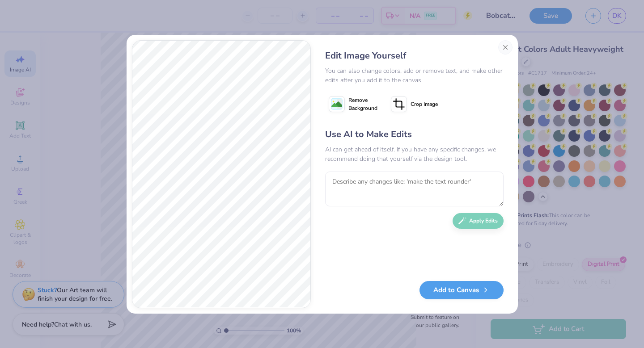 The width and height of the screenshot is (644, 348). What do you see at coordinates (505, 47) in the screenshot?
I see `button: Close` at bounding box center [505, 47].